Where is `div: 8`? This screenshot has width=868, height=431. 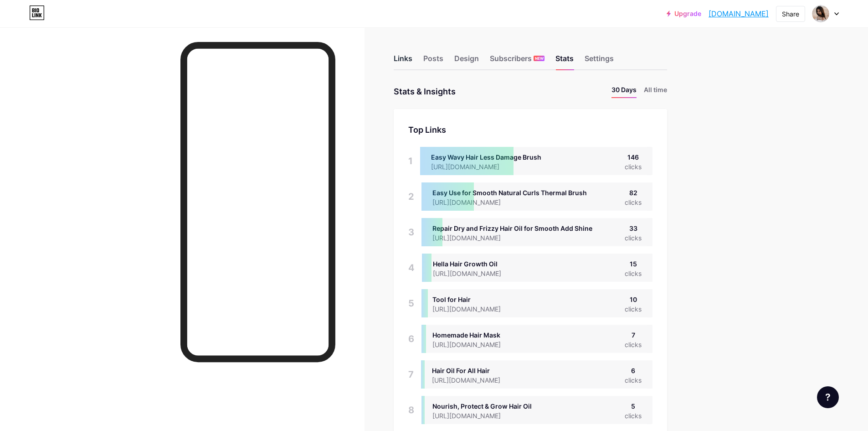
div: 8 is located at coordinates (411, 410).